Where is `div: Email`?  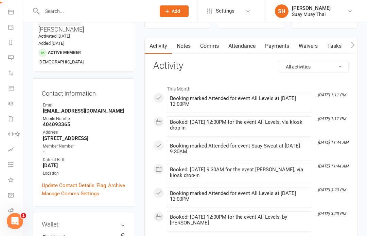 div: Email is located at coordinates (84, 105).